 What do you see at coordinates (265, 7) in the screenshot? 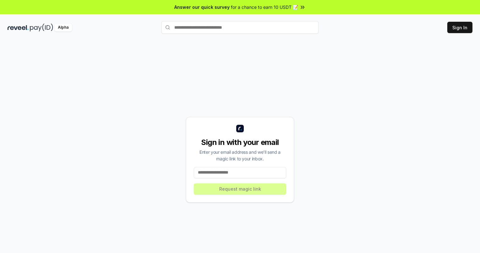
I see `span: for a chance to earn 10 USDT 📝` at bounding box center [265, 7].